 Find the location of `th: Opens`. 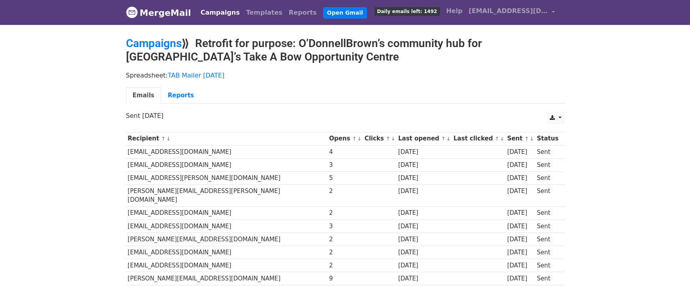

th: Opens is located at coordinates (345, 138).